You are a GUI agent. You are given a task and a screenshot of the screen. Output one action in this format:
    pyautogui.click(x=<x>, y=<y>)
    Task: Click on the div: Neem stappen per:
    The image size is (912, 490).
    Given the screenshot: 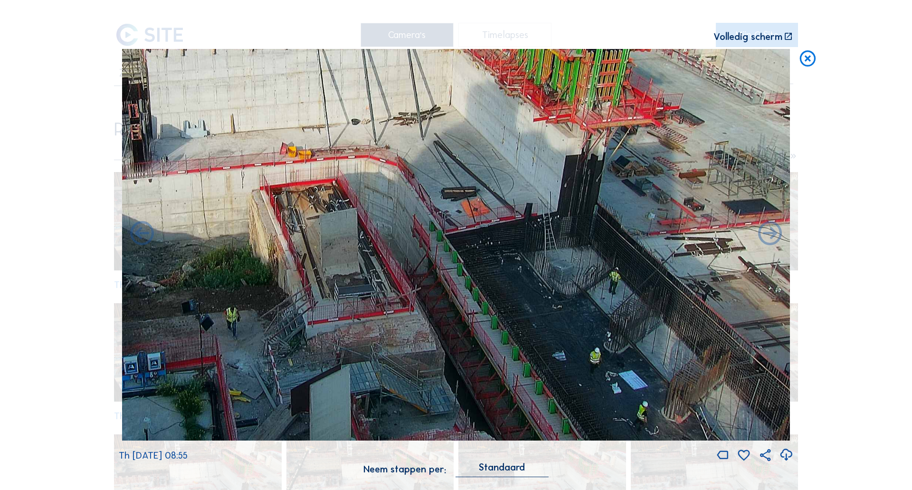 What is the action you would take?
    pyautogui.click(x=405, y=469)
    